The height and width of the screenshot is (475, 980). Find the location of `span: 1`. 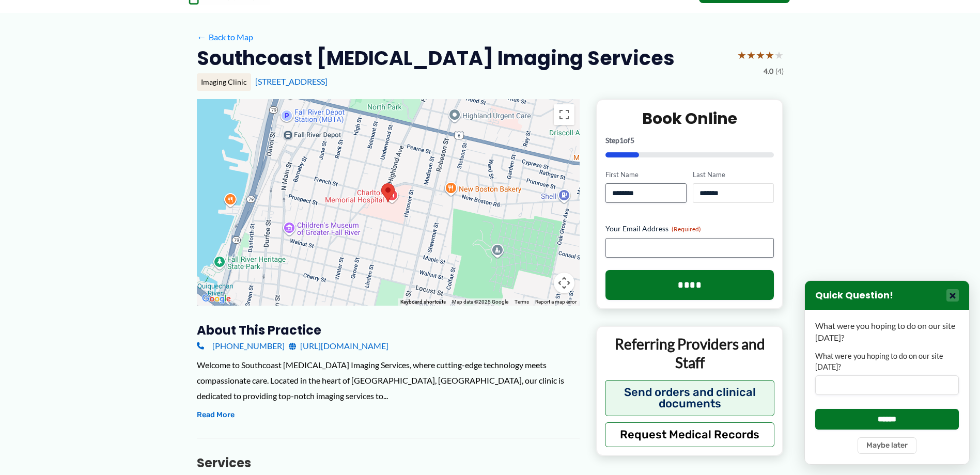

span: 1 is located at coordinates (622, 140).